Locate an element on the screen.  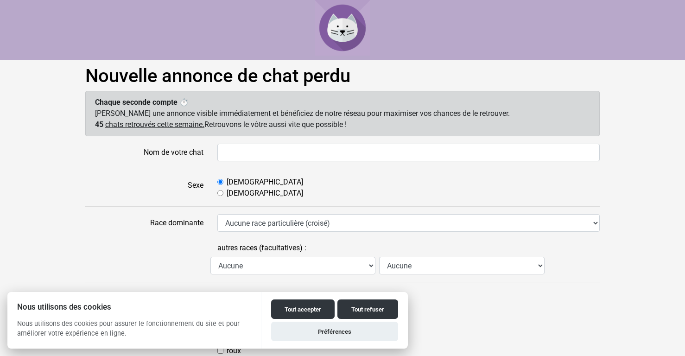
strong: Chaque seconde compte ⏱️ is located at coordinates (142, 102).